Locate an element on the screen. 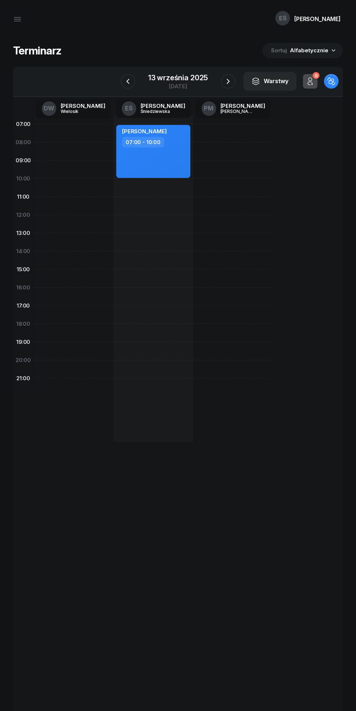 This screenshot has height=711, width=356. span: DW is located at coordinates (49, 108).